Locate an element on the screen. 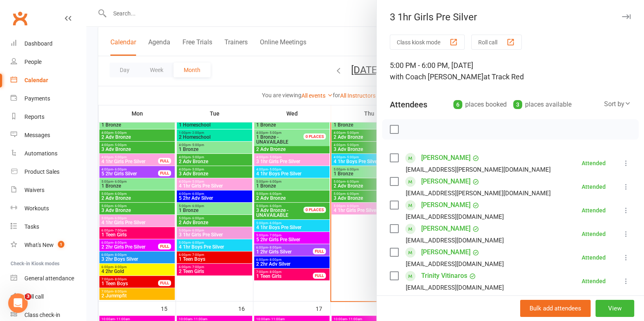 The width and height of the screenshot is (644, 321). div: Workouts is located at coordinates (36, 209).